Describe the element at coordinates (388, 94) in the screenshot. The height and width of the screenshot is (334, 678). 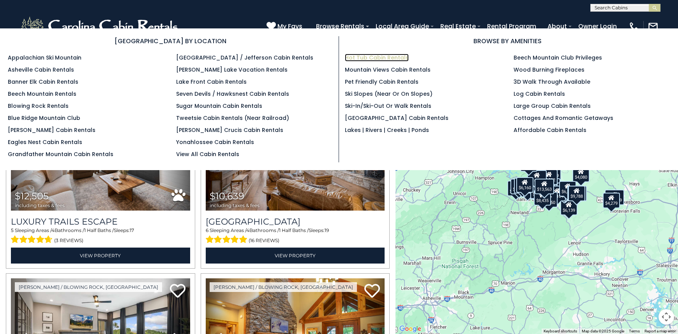
I see `a: Ski Slopes (Near or On Slopes)` at that location.